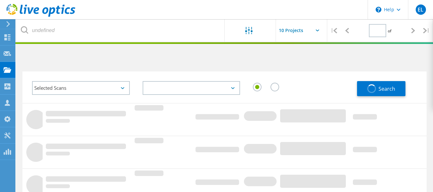  Describe the element at coordinates (81, 88) in the screenshot. I see `div: Selected Scans` at that location.